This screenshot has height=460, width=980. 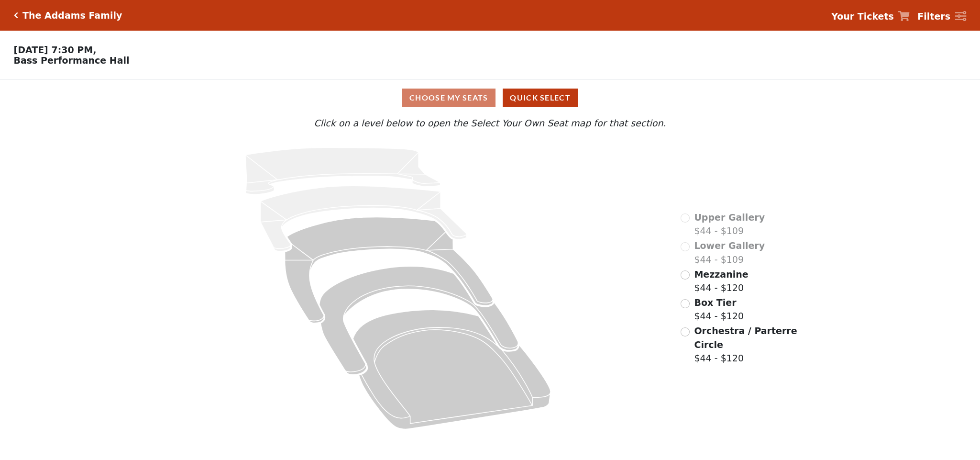 What do you see at coordinates (490, 123) in the screenshot?
I see `p: Click on a level below to open the Select Your Own Seat map for that section.` at bounding box center [490, 123].